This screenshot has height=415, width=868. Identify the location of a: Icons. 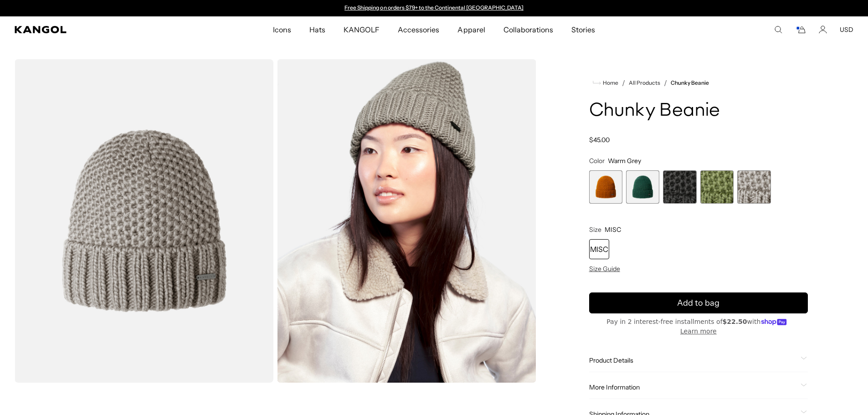
(282, 29).